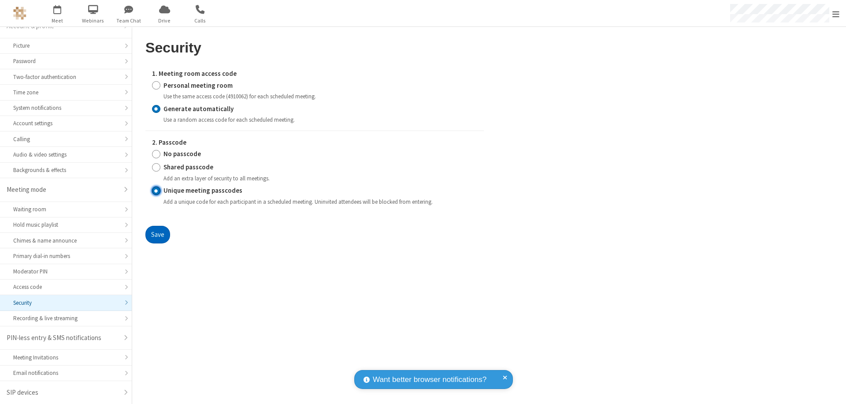 This screenshot has height=404, width=846. What do you see at coordinates (182, 153) in the screenshot?
I see `strong: No passcode` at bounding box center [182, 153].